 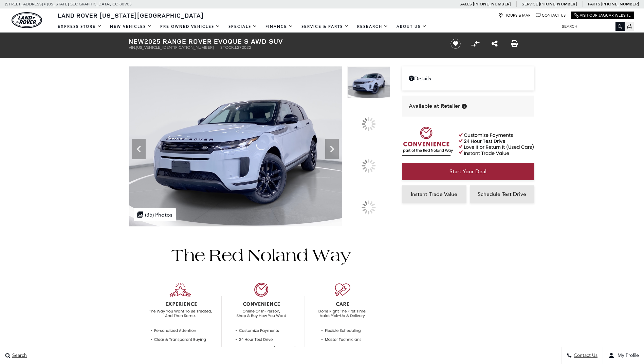 I want to click on span: Start Your Deal, so click(x=468, y=171).